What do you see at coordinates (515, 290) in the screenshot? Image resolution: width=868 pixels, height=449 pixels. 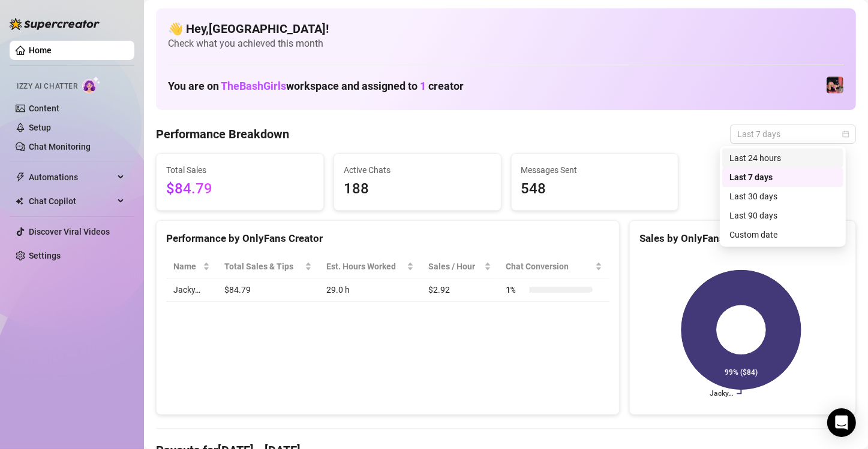 I see `span: 1 %` at bounding box center [515, 290].